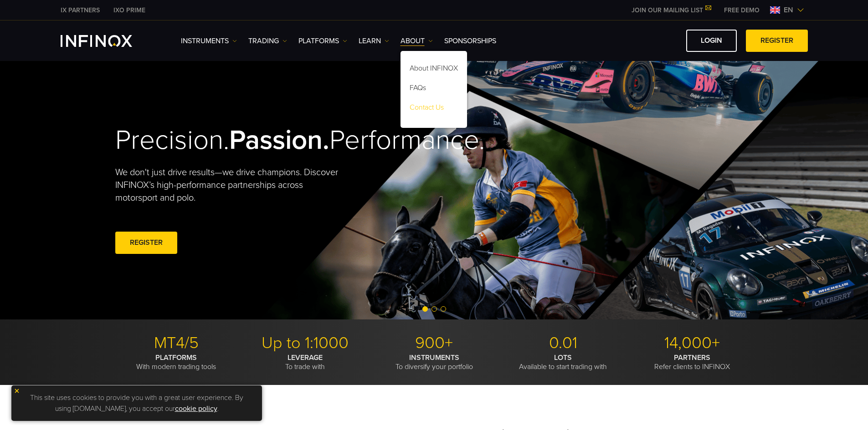  I want to click on a: INFINOX MENU, so click(742, 10).